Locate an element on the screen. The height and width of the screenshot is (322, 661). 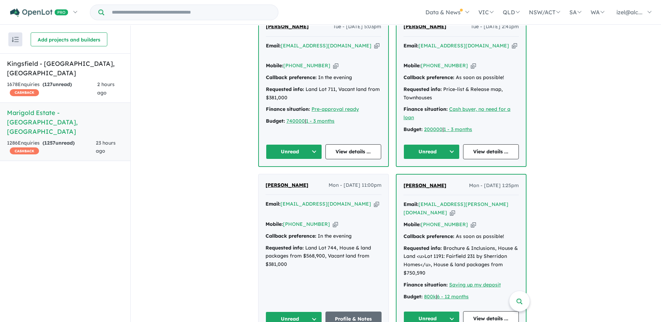
div: Brochure & Inclusions, House & Land <u>Lot 1191: Fairfield 231 by Sherridon Homes</u>, House & la... is located at coordinates (461, 261).